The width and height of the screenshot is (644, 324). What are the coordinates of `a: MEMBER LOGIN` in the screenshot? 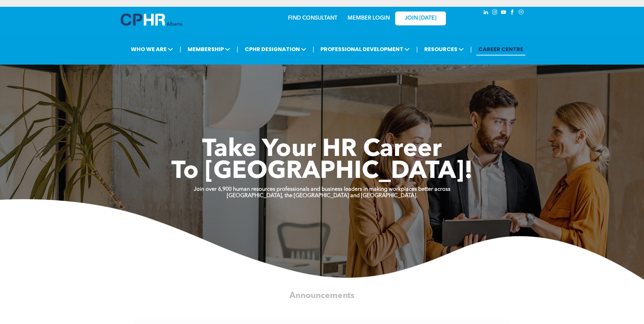 It's located at (368, 18).